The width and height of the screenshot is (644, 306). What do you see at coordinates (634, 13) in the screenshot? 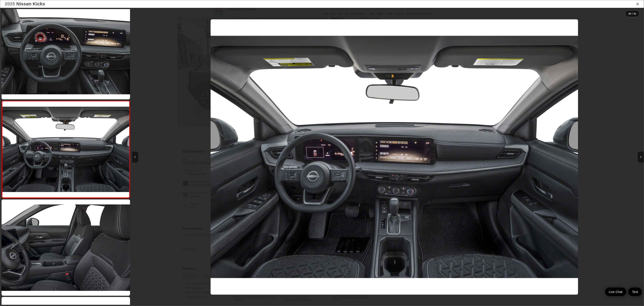
I see `span: 31` at bounding box center [634, 13].